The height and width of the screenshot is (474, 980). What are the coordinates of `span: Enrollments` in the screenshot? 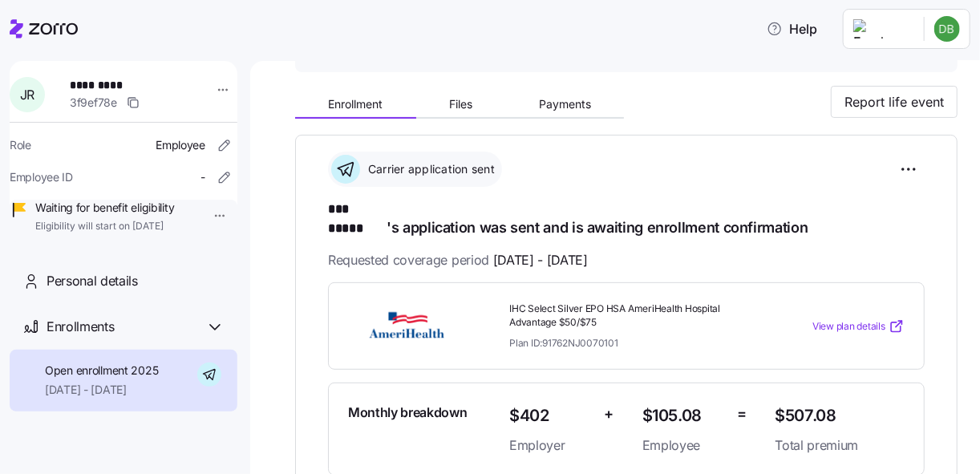 It's located at (81, 327).